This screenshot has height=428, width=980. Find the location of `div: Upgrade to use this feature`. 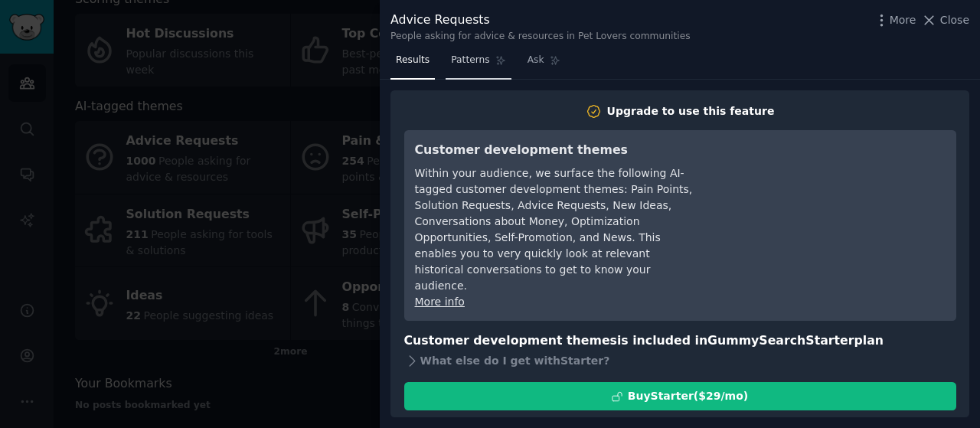

div: Upgrade to use this feature is located at coordinates (690, 111).